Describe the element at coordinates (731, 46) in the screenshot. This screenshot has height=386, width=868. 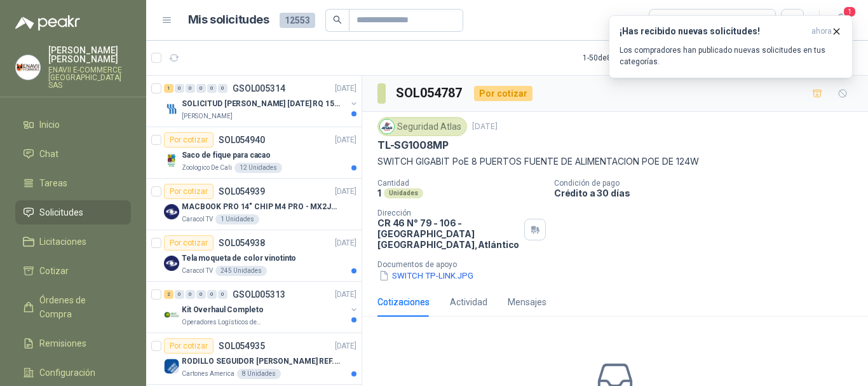
I see `button: ¡Has recibido nuevas solicitudes!ahora Los compradores han publicado nuevas solicitudes en tus ca...` at that location.